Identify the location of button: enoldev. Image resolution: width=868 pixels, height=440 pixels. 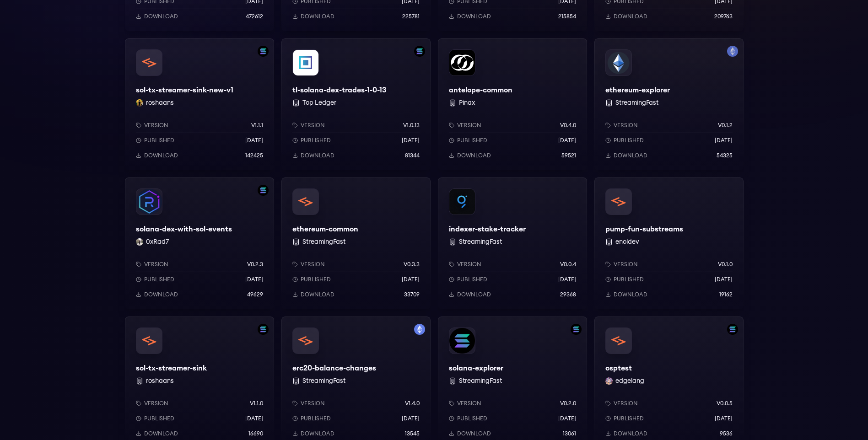
(627, 242).